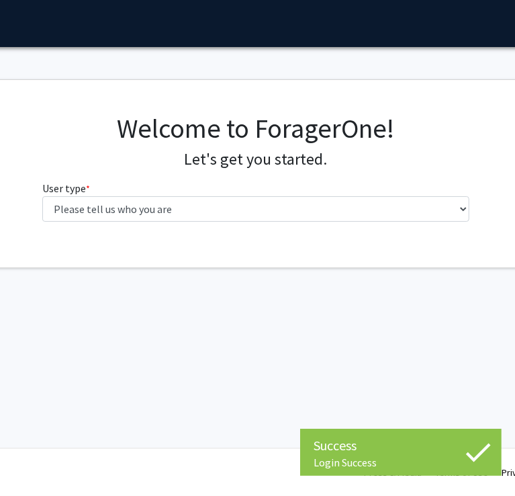 This screenshot has height=496, width=515. Describe the element at coordinates (256, 159) in the screenshot. I see `h4: Let's get you started.` at that location.